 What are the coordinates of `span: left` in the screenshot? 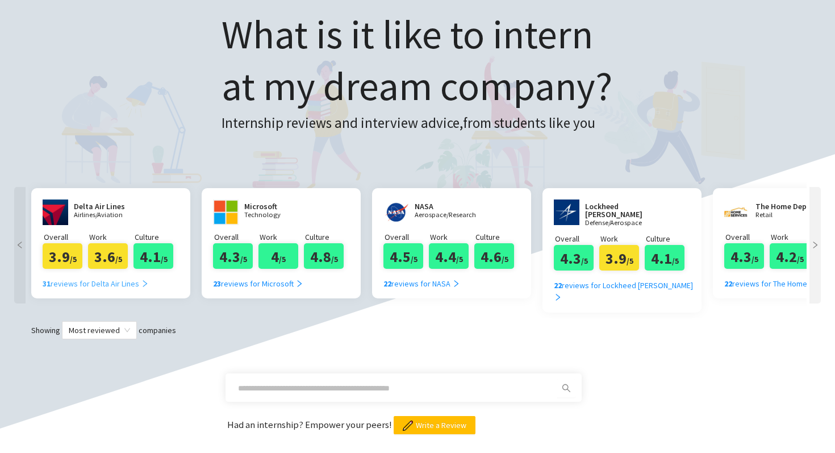 It's located at (20, 245).